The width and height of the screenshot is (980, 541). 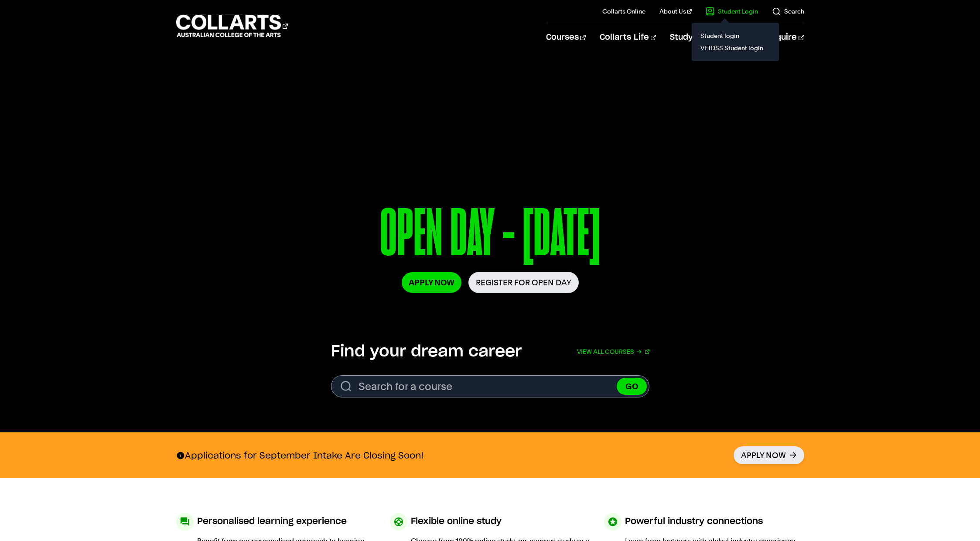 I want to click on h3: Flexible online study, so click(x=456, y=521).